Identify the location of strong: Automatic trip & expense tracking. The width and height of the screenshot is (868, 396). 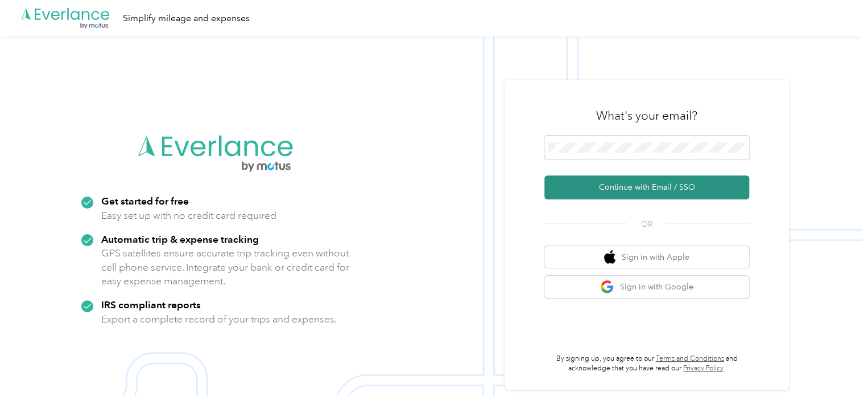
(179, 239).